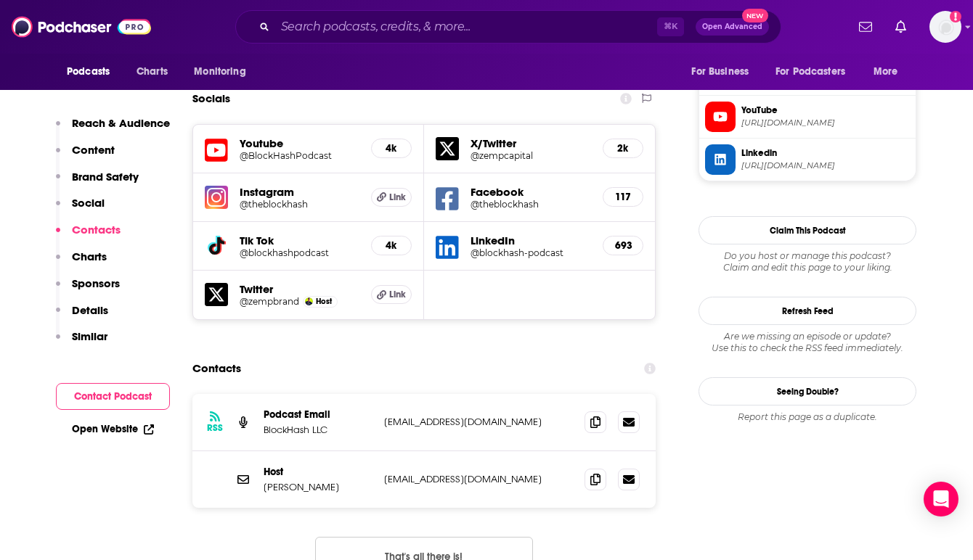 The height and width of the screenshot is (560, 973). I want to click on h5: @BlockHashPodcast, so click(299, 156).